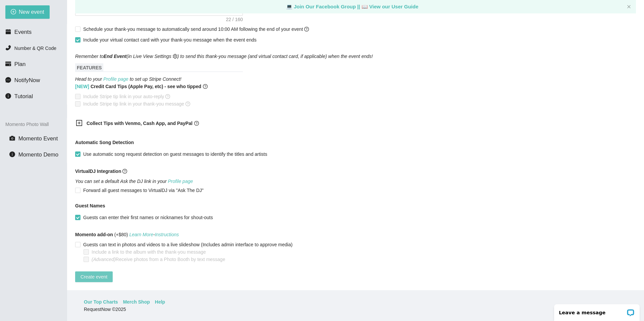 Image resolution: width=644 pixels, height=321 pixels. I want to click on span: Schedule your thank-you message to automatically send around 10:00 AM following the end of your e..., so click(196, 29).